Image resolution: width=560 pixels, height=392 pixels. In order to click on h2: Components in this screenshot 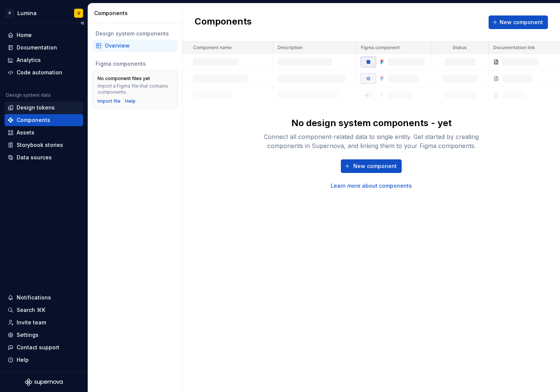, I will do `click(223, 22)`.